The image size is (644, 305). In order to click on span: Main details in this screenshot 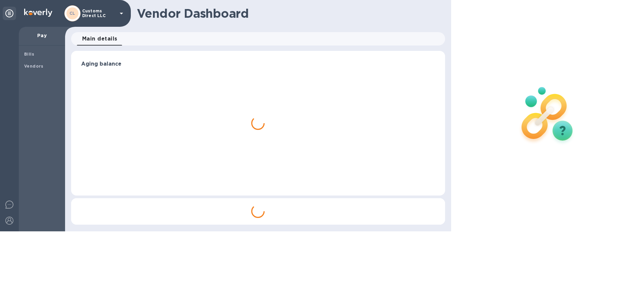, I will do `click(100, 39)`.